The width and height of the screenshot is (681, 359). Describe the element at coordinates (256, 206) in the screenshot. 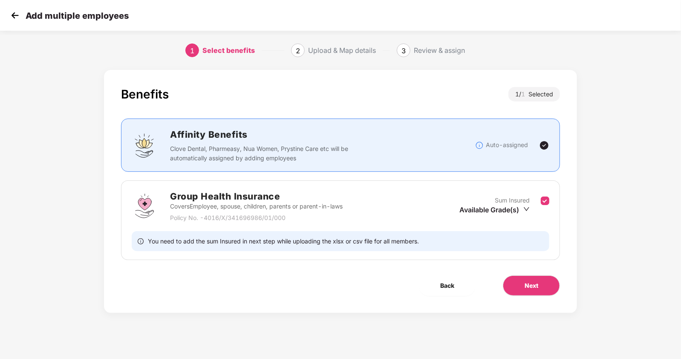

I see `p: Covers Employee, spouse, children, parents or parent-in-laws` at that location.